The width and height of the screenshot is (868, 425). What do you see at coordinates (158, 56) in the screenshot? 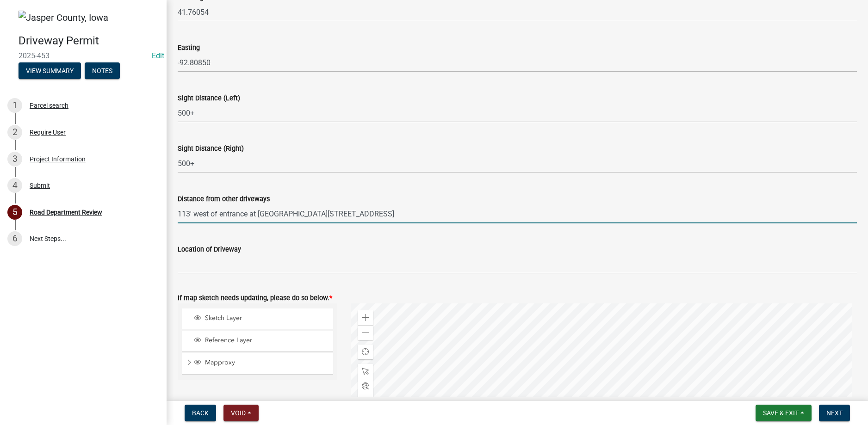
I see `a: Edit` at bounding box center [158, 56].